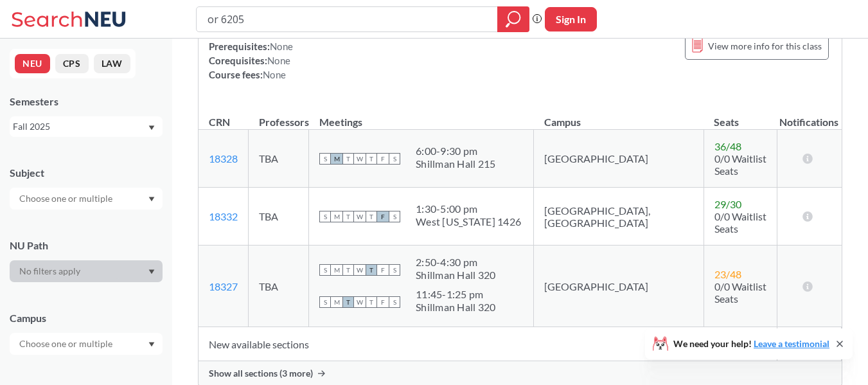 The width and height of the screenshot is (868, 385). I want to click on div: Subject, so click(86, 173).